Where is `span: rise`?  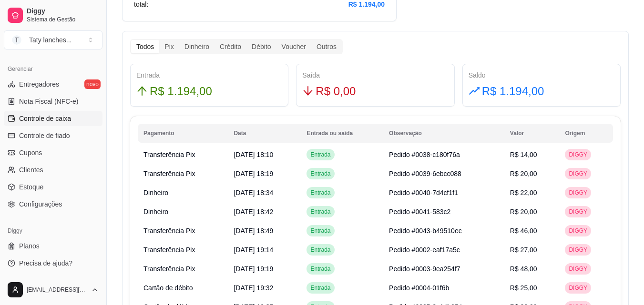
span: rise is located at coordinates (474, 91).